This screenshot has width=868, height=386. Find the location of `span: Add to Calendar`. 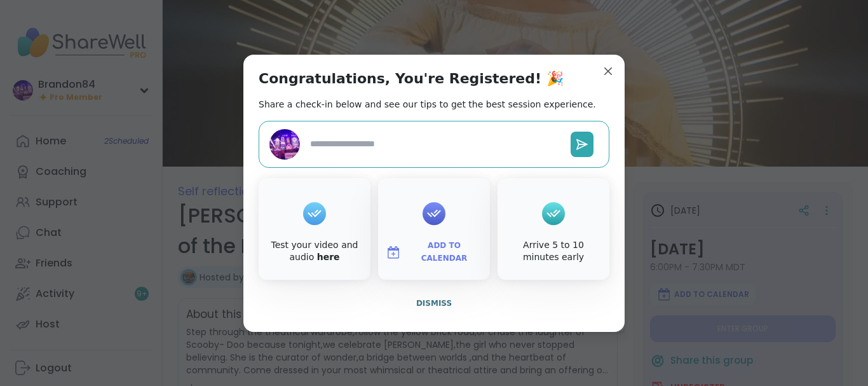

span: Add to Calendar is located at coordinates (445, 252).